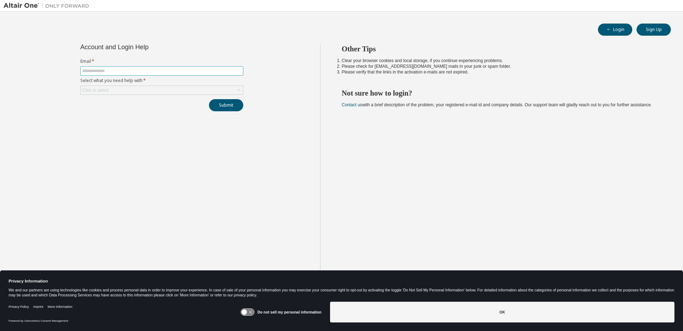  I want to click on a: Contact us, so click(352, 105).